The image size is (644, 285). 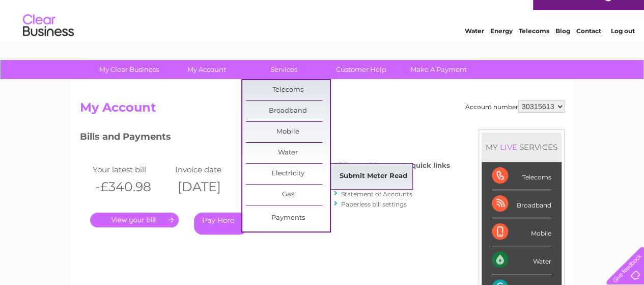 What do you see at coordinates (288, 173) in the screenshot?
I see `a: Electricity` at bounding box center [288, 173].